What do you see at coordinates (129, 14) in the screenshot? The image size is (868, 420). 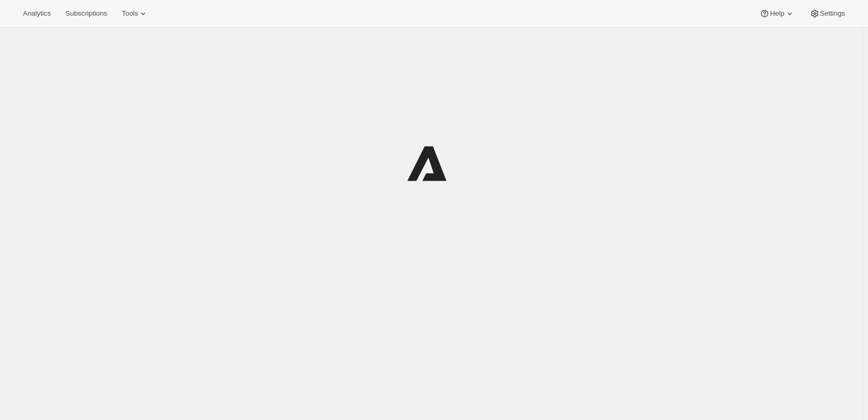 I see `span: Tools` at bounding box center [129, 14].